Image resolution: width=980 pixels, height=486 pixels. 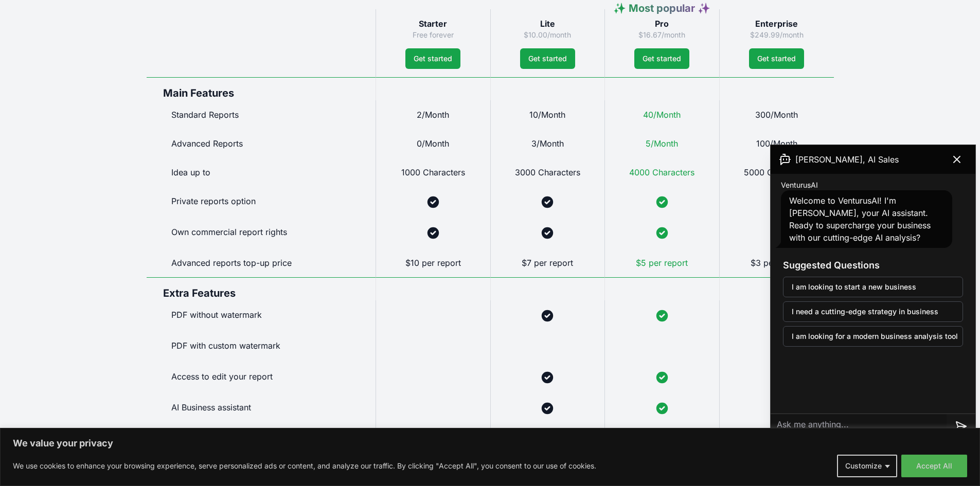 I want to click on span: 0/Month, so click(x=433, y=143).